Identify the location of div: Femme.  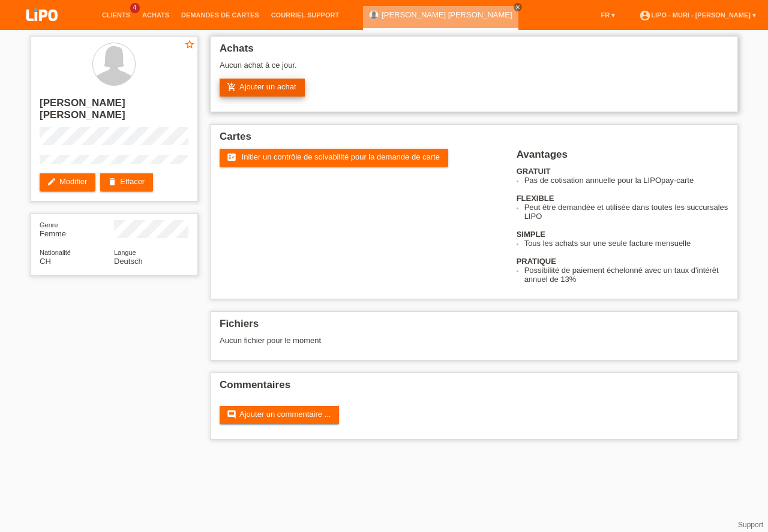
(77, 229).